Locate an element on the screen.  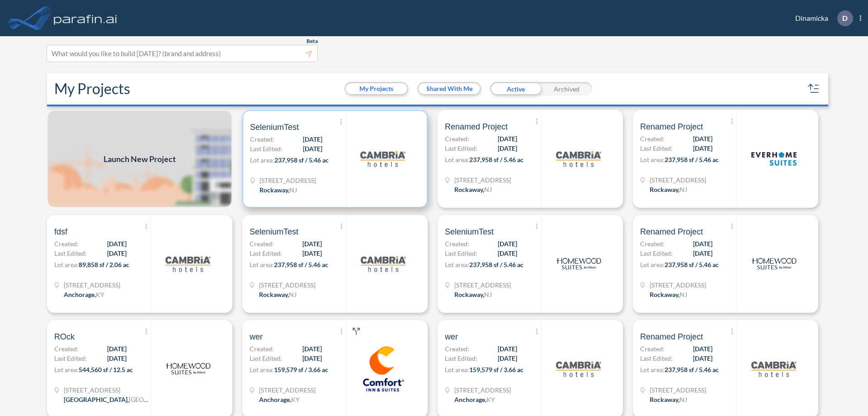
p: D is located at coordinates (845, 18).